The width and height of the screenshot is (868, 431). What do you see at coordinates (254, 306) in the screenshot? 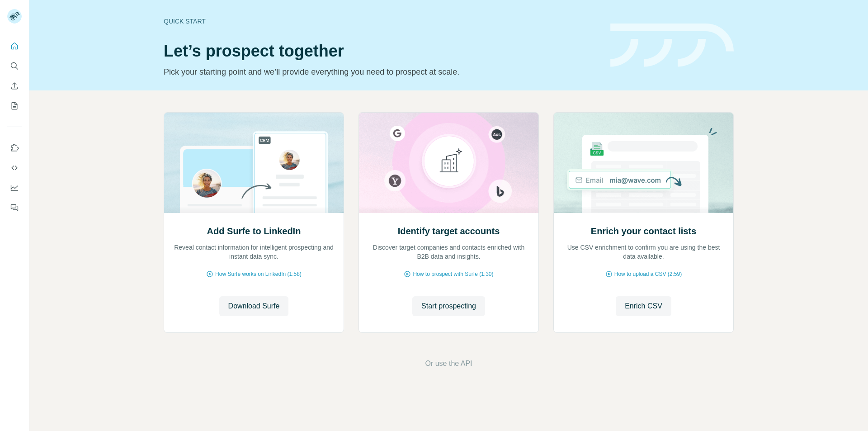
I see `span: Download Surfe` at bounding box center [254, 306].